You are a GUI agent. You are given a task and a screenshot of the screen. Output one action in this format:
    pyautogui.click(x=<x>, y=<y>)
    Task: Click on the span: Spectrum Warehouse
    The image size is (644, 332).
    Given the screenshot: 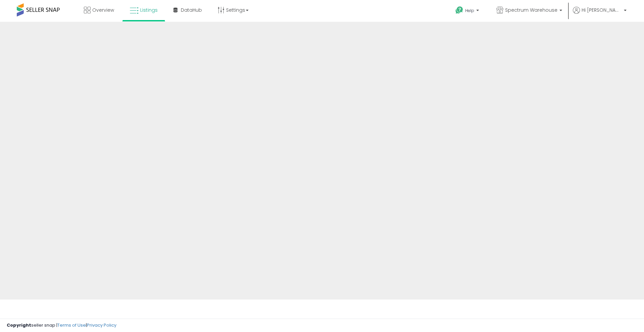 What is the action you would take?
    pyautogui.click(x=531, y=10)
    